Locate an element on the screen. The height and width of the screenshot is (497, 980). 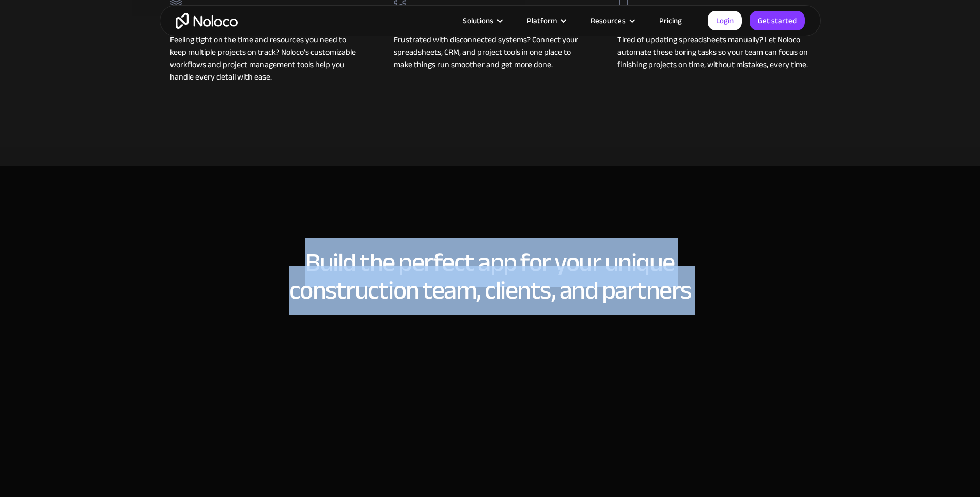
a: Get started is located at coordinates (777, 21).